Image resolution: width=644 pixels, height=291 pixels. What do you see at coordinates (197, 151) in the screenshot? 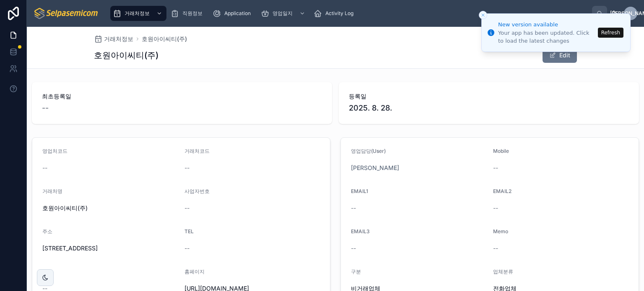
I see `span: 거래처코드` at bounding box center [197, 151].